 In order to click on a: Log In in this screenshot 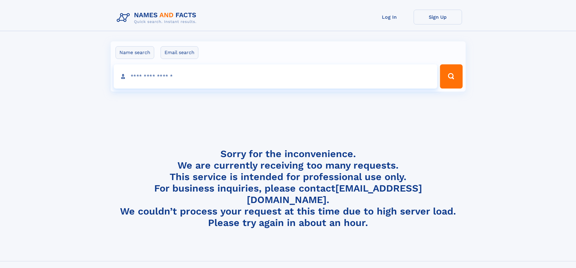, I will do `click(389, 17)`.